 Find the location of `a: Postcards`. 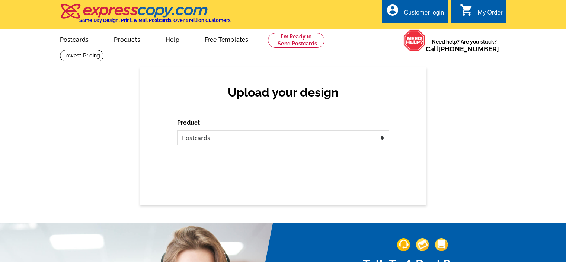

a: Postcards is located at coordinates (74, 39).